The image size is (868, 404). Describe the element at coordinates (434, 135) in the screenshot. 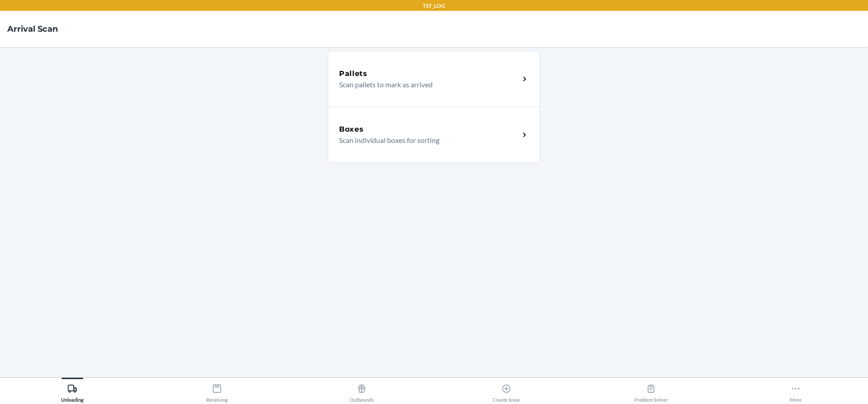

I see `a: BoxesScan individual boxes for sorting` at that location.